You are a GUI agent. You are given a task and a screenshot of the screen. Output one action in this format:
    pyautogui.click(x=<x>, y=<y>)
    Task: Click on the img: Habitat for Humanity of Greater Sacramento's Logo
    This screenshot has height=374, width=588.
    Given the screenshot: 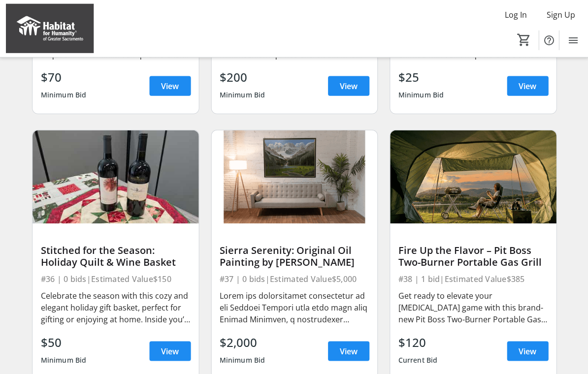 What is the action you would take?
    pyautogui.click(x=50, y=28)
    